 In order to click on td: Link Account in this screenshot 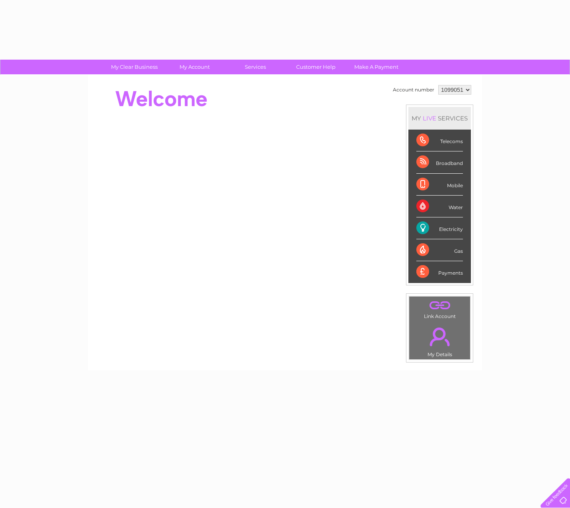, I will do `click(439, 309)`.